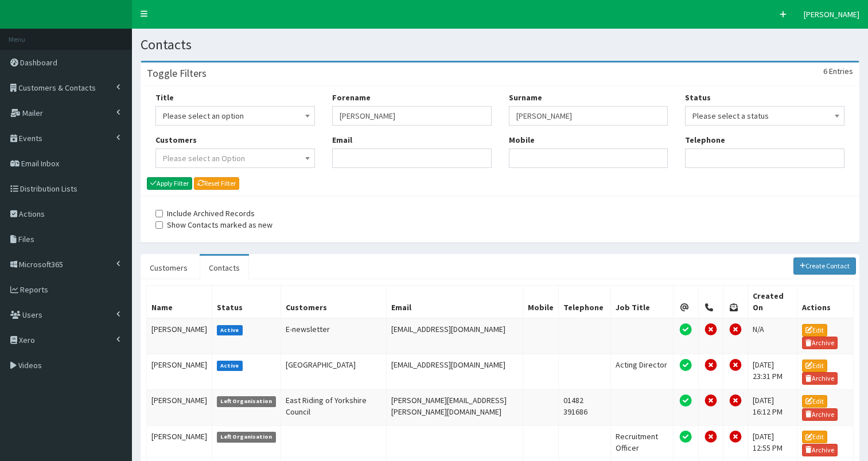 This screenshot has height=461, width=868. Describe the element at coordinates (33, 113) in the screenshot. I see `span: Mailer` at that location.